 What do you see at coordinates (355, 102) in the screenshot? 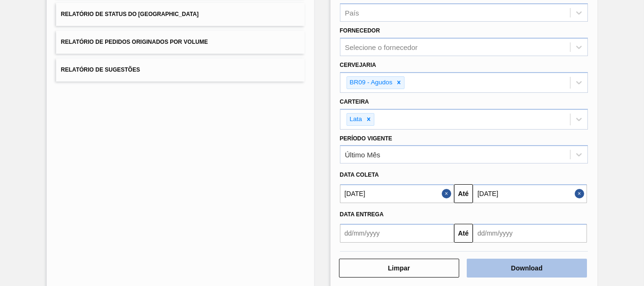
I see `label: Carteira` at bounding box center [355, 102].